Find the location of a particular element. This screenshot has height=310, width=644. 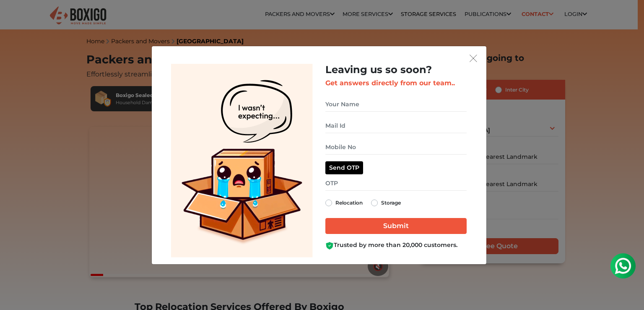

input: Submit is located at coordinates (395, 226).